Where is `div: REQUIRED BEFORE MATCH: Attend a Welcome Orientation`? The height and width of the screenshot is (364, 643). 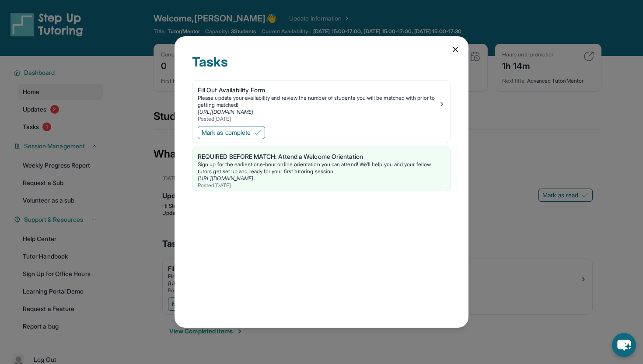 div: REQUIRED BEFORE MATCH: Attend a Welcome Orientation is located at coordinates (322, 157).